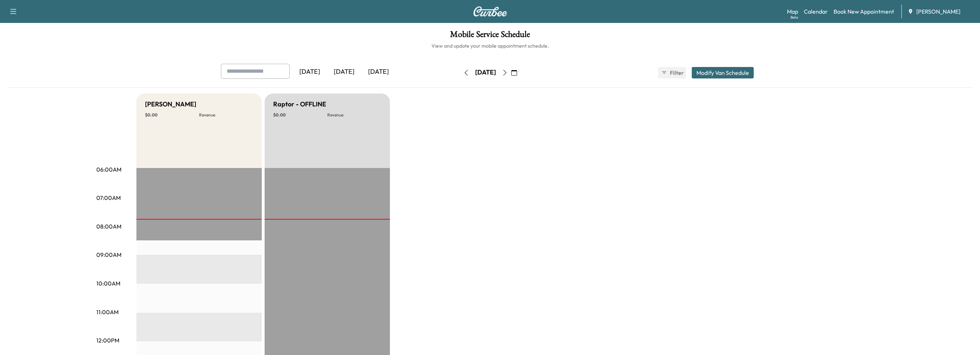  What do you see at coordinates (672, 73) in the screenshot?
I see `button: Filter` at bounding box center [672, 73].